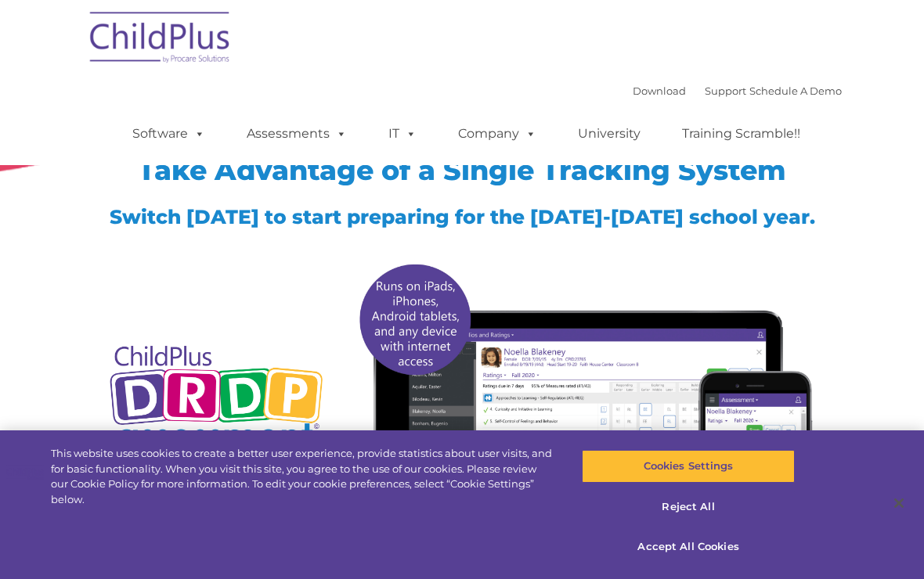 The height and width of the screenshot is (579, 924). I want to click on img: ChildPlus by Procare Solutions, so click(161, 40).